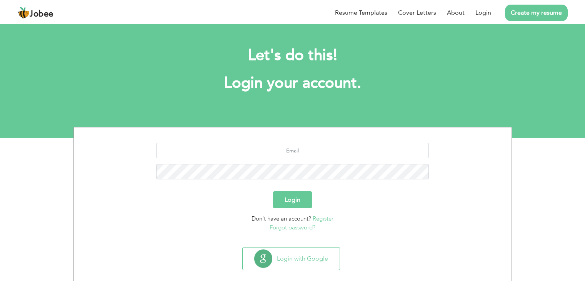  What do you see at coordinates (417, 13) in the screenshot?
I see `a: Cover Letters` at bounding box center [417, 13].